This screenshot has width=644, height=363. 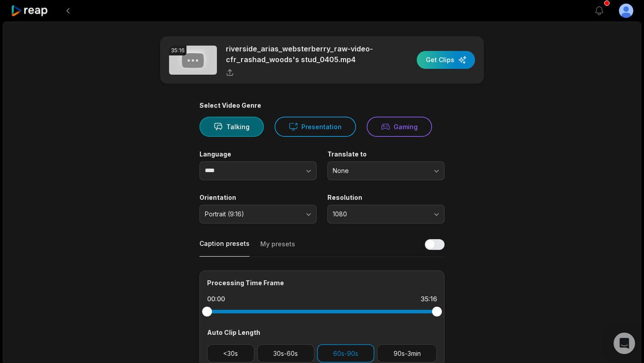 I want to click on button: Get Clips, so click(x=446, y=60).